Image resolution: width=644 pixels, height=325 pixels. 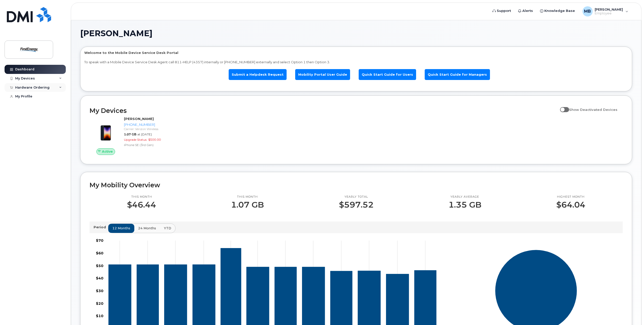 I want to click on tspan: $70, so click(x=99, y=241).